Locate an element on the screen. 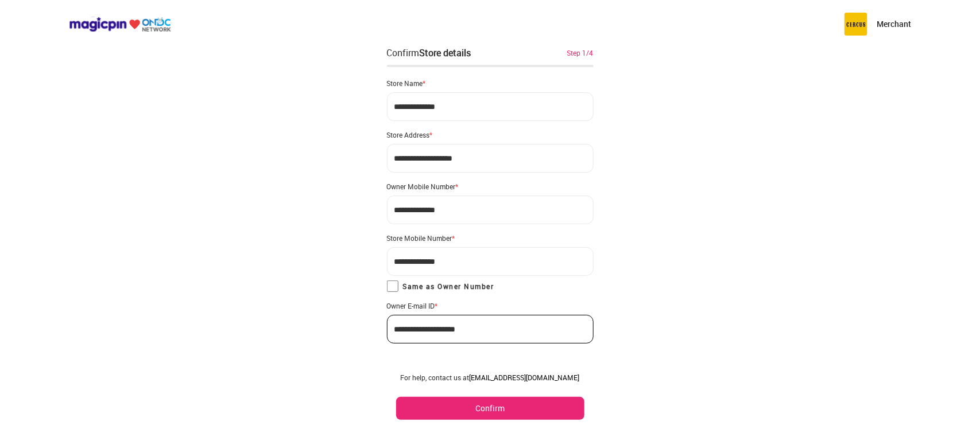  div: Store Address is located at coordinates (491, 135).